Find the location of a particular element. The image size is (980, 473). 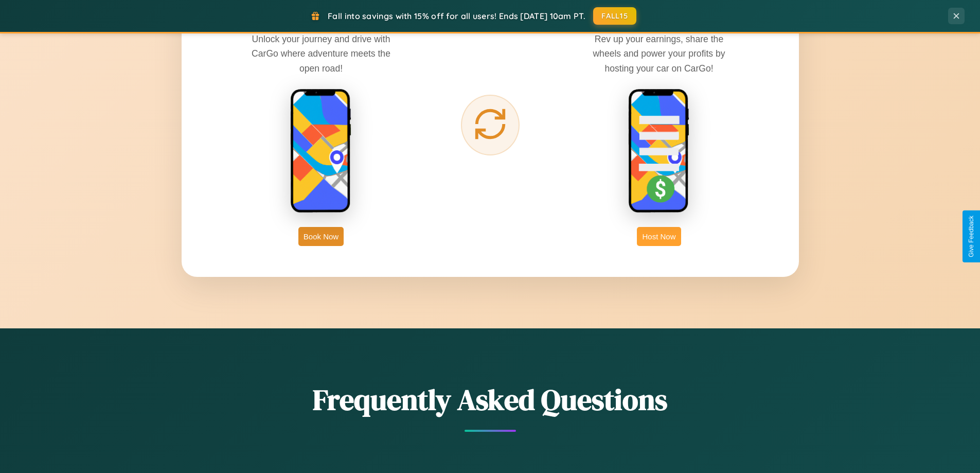

img: rent phone is located at coordinates (321, 151).